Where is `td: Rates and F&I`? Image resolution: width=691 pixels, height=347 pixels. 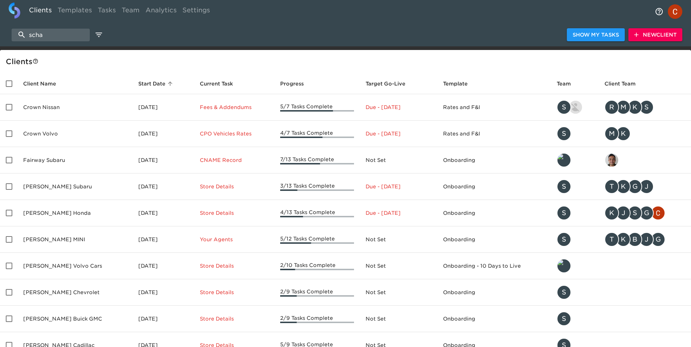
td: Rates and F&I is located at coordinates (494, 107).